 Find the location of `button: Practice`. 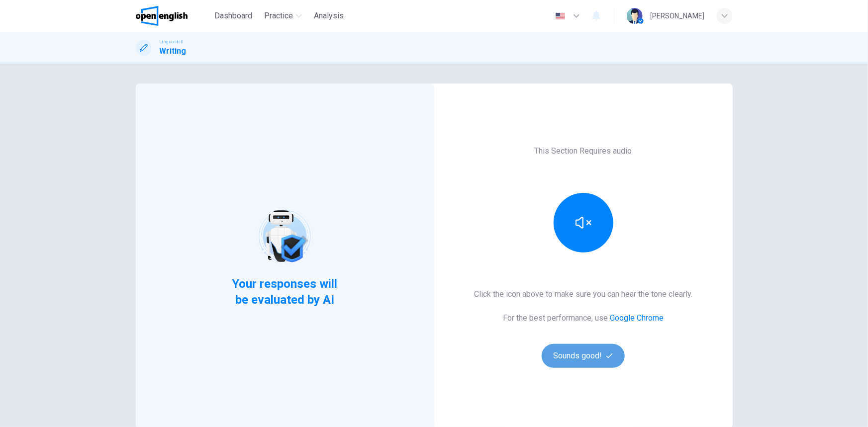

button: Practice is located at coordinates (283, 16).